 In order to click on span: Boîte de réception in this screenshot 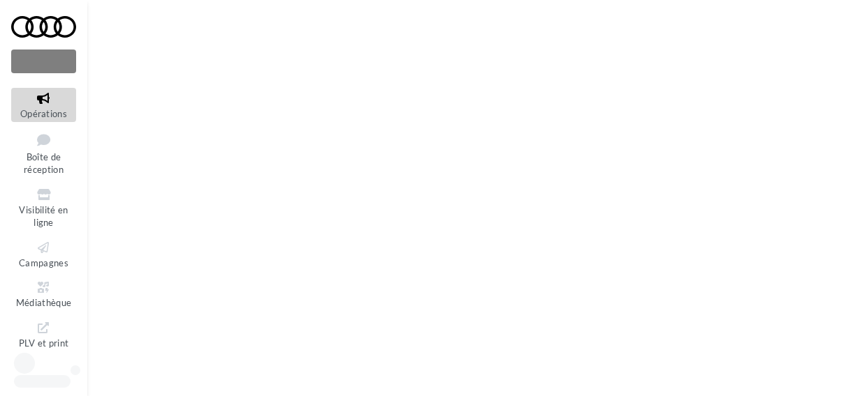, I will do `click(44, 163)`.